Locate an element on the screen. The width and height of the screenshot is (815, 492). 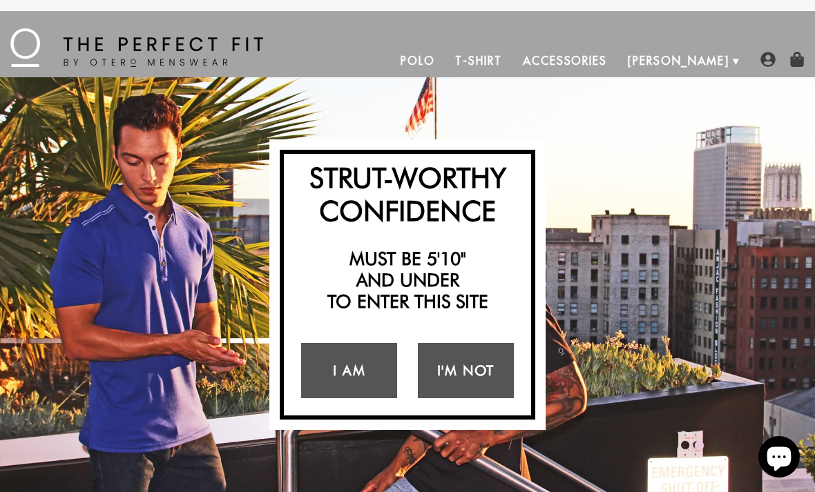
inbox-online-store-chat: Shopify online store chat is located at coordinates (779, 458).